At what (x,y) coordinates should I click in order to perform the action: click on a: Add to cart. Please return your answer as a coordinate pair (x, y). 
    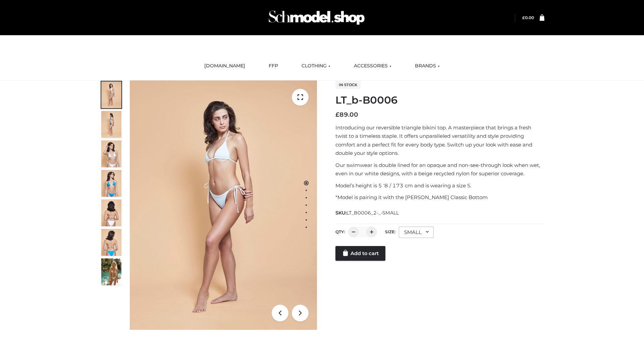
    Looking at the image, I should click on (360, 253).